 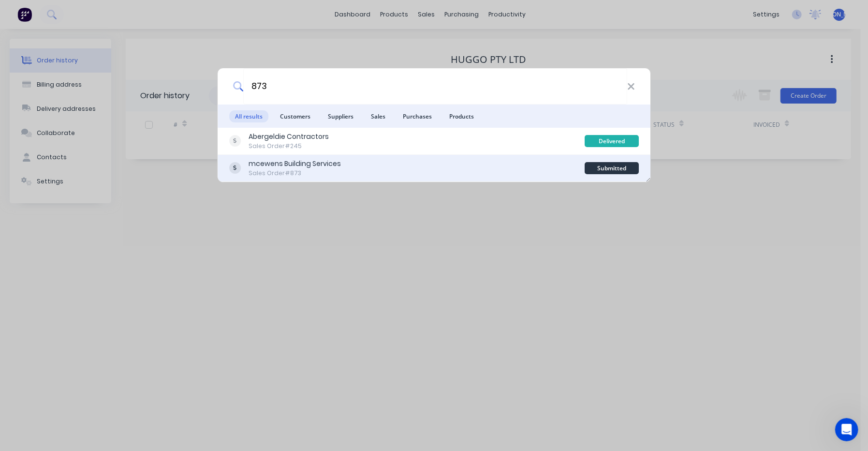 What do you see at coordinates (417, 116) in the screenshot?
I see `span: Purchases` at bounding box center [417, 116].